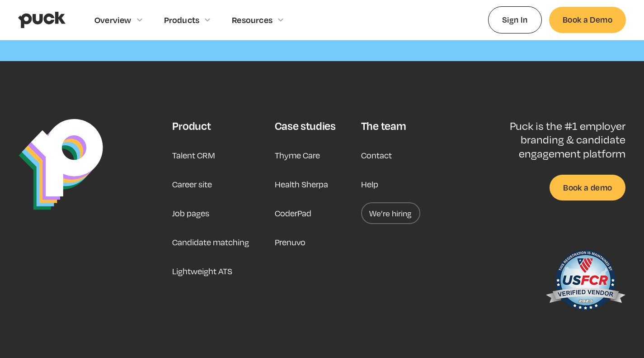  I want to click on a: Book a Demo, so click(588, 20).